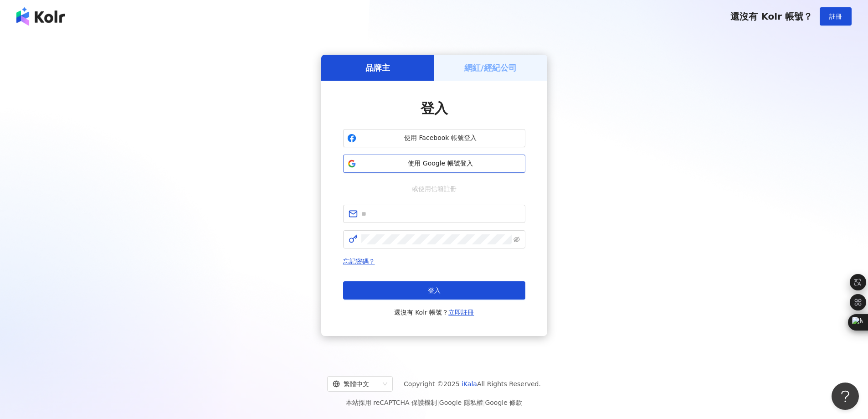 The width and height of the screenshot is (868, 419). Describe the element at coordinates (440, 138) in the screenshot. I see `span: 使用 Facebook 帳號登入` at that location.